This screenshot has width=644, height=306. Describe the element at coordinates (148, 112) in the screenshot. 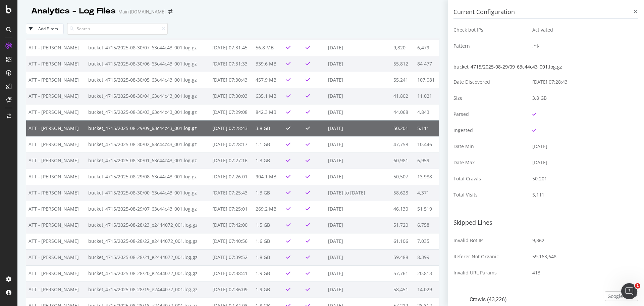

I see `td: bucket_4715/2025-08-30/03_63c44c43_001.log.gz` at that location.